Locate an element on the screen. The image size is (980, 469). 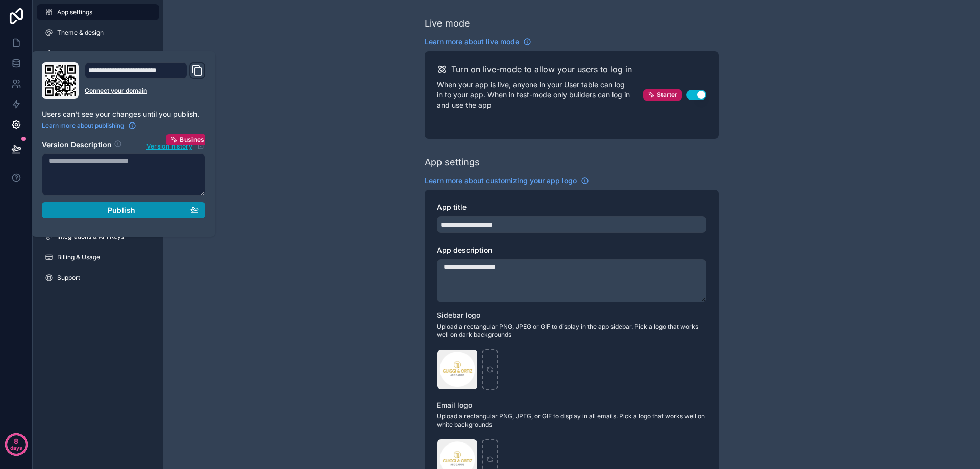
span: Publish is located at coordinates (122, 211).